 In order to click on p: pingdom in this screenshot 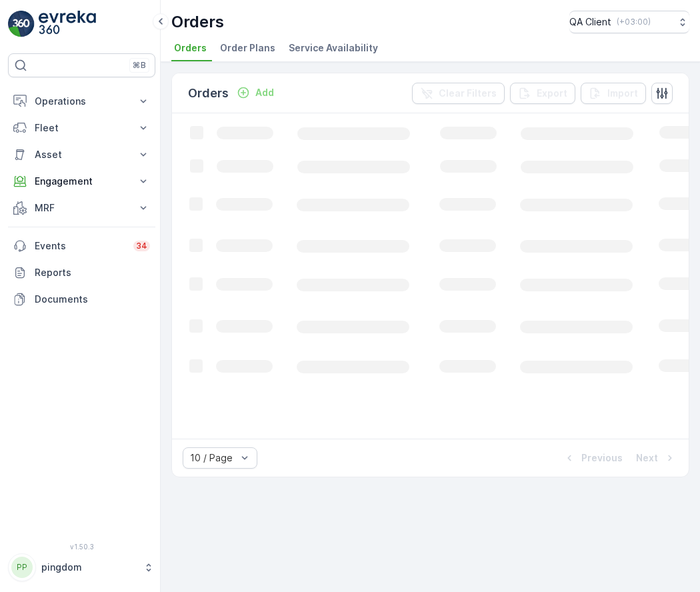, I will do `click(89, 568)`.